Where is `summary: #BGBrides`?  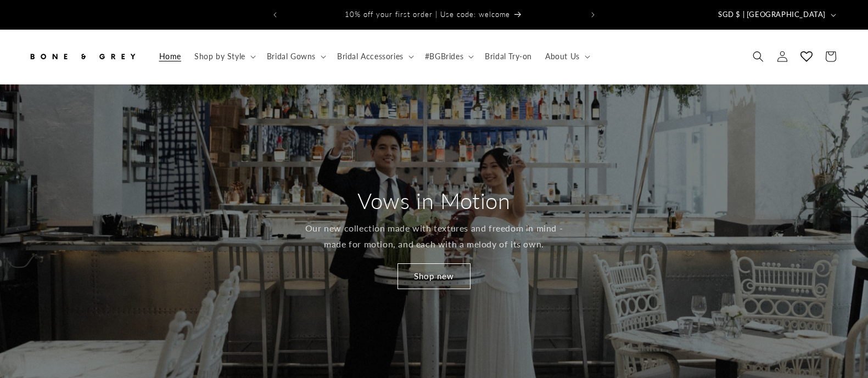 summary: #BGBrides is located at coordinates (448, 56).